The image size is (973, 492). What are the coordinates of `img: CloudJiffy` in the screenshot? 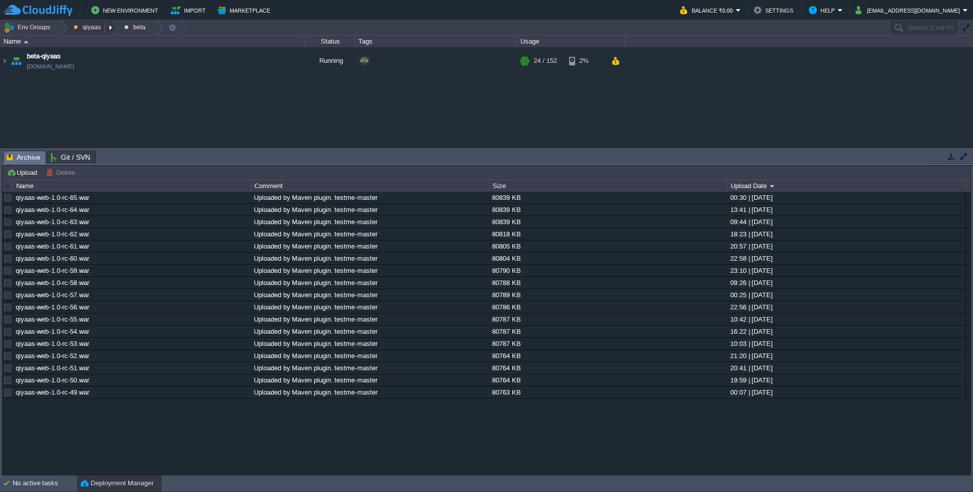 It's located at (38, 10).